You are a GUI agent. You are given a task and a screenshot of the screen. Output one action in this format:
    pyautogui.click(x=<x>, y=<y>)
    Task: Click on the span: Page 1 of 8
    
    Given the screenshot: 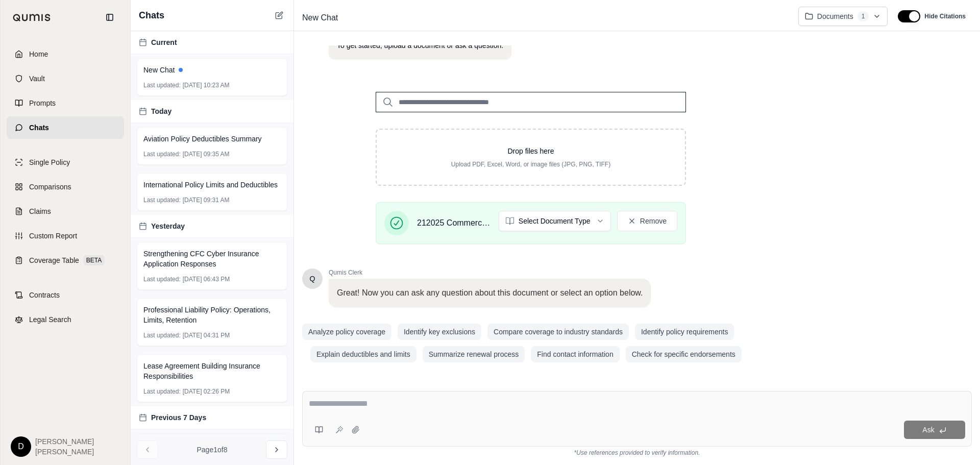 What is the action you would take?
    pyautogui.click(x=212, y=450)
    